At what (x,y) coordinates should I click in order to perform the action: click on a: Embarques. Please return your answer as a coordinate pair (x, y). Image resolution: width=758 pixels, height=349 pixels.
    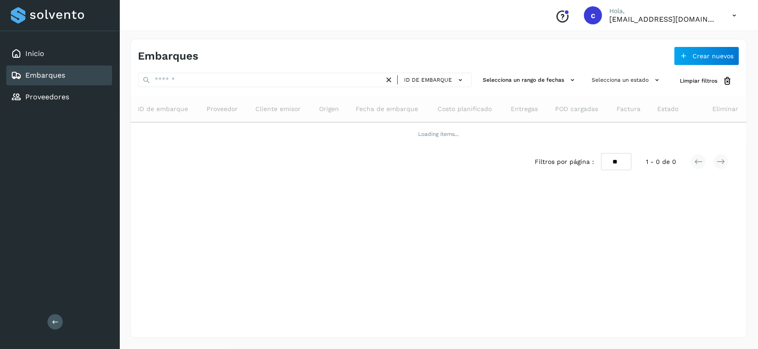
    Looking at the image, I should click on (45, 75).